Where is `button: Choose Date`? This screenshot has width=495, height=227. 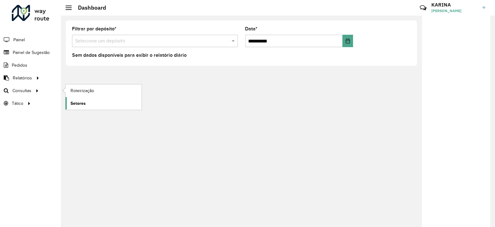
button: Choose Date is located at coordinates (348, 41).